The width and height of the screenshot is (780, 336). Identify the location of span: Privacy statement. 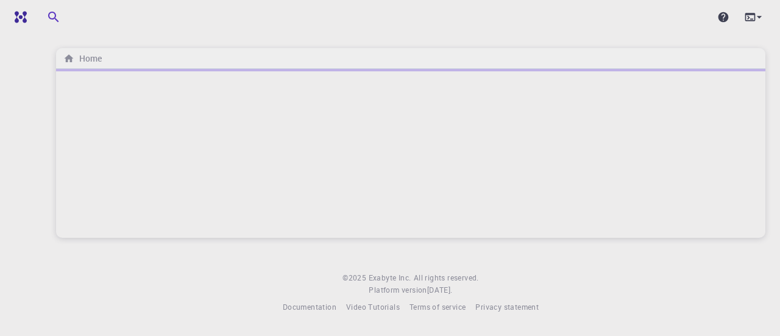
(507, 307).